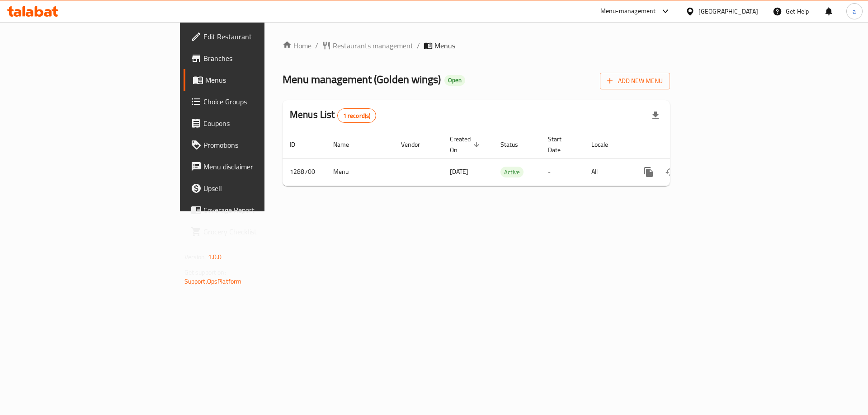 The height and width of the screenshot is (415, 868). Describe the element at coordinates (360, 171) in the screenshot. I see `td: Menu` at that location.